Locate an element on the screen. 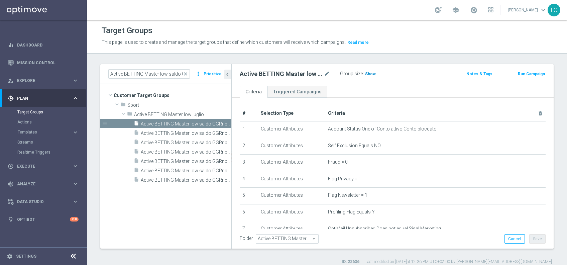 The height and width of the screenshot is (265, 567). span: Templates is located at coordinates (41, 132).